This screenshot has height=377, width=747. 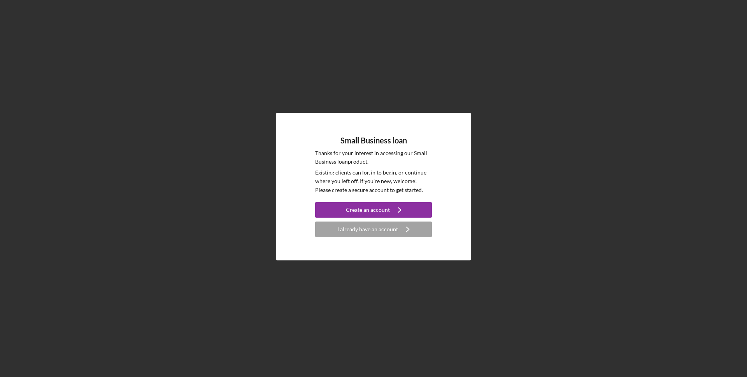 What do you see at coordinates (373, 229) in the screenshot?
I see `a: I already have an account` at bounding box center [373, 229].